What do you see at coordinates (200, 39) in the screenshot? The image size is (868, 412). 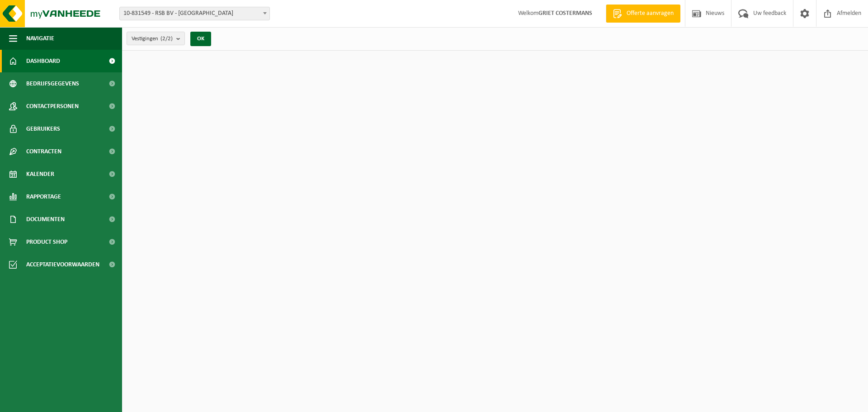 I see `button: OK` at bounding box center [200, 39].